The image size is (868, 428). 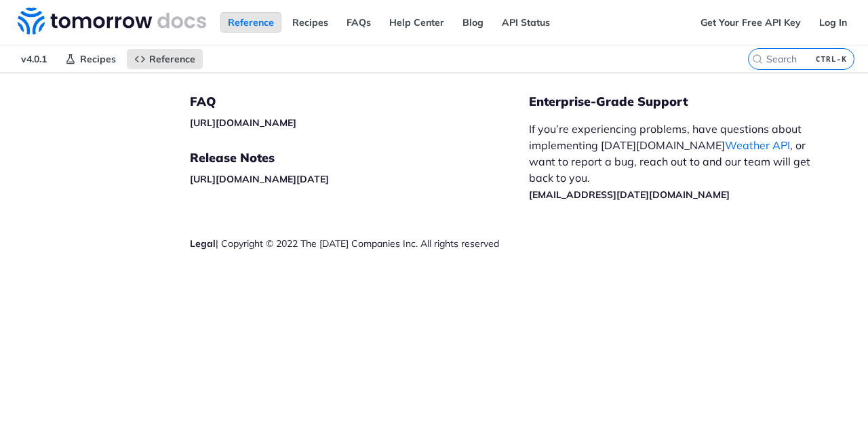 What do you see at coordinates (112, 21) in the screenshot?
I see `img: Tomorrow.io Weather API Docs` at bounding box center [112, 21].